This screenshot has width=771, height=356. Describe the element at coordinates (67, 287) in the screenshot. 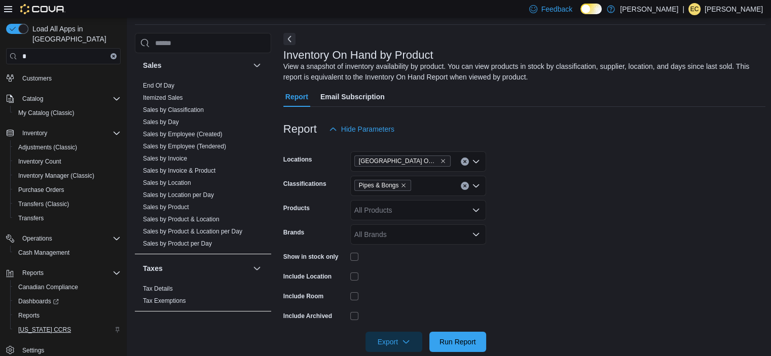

I see `button: Canadian Compliance` at that location.